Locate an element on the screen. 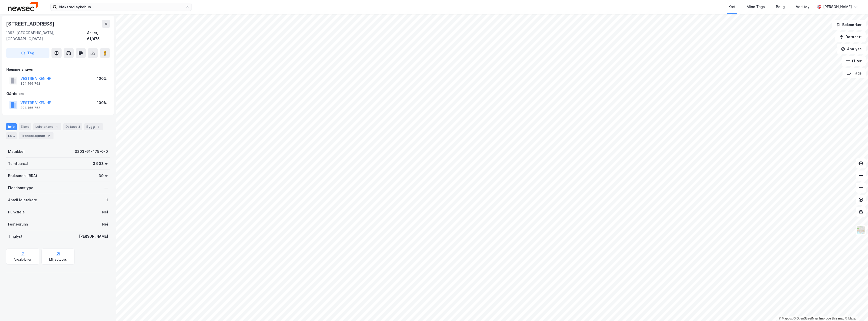 The image size is (868, 321). div: Antall leietakere is located at coordinates (23, 200).